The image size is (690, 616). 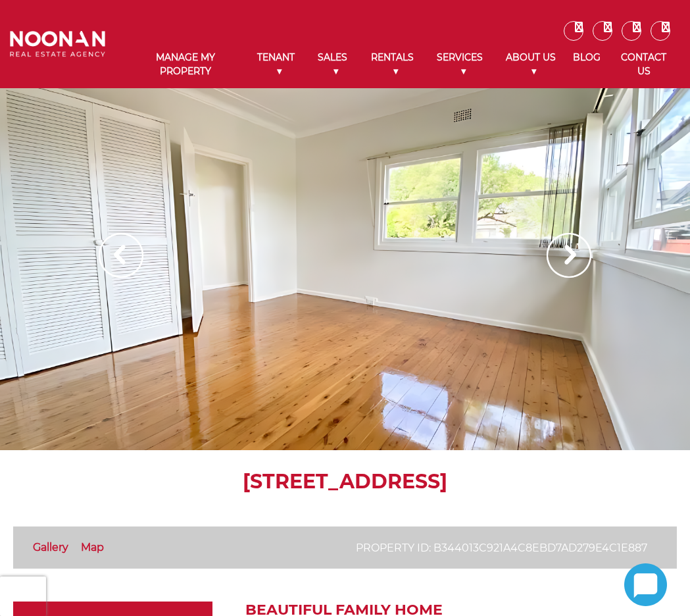 What do you see at coordinates (333, 65) in the screenshot?
I see `a: Sales` at bounding box center [333, 65].